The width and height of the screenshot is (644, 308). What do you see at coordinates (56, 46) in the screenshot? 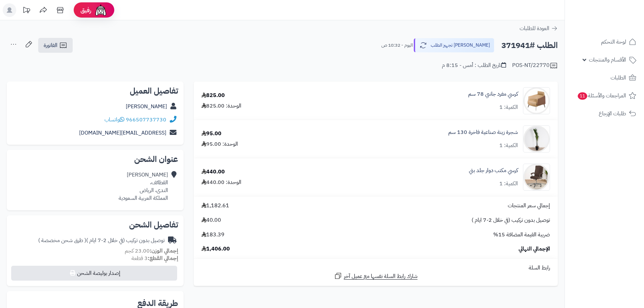
I see `a: الفاتورة` at bounding box center [56, 46].